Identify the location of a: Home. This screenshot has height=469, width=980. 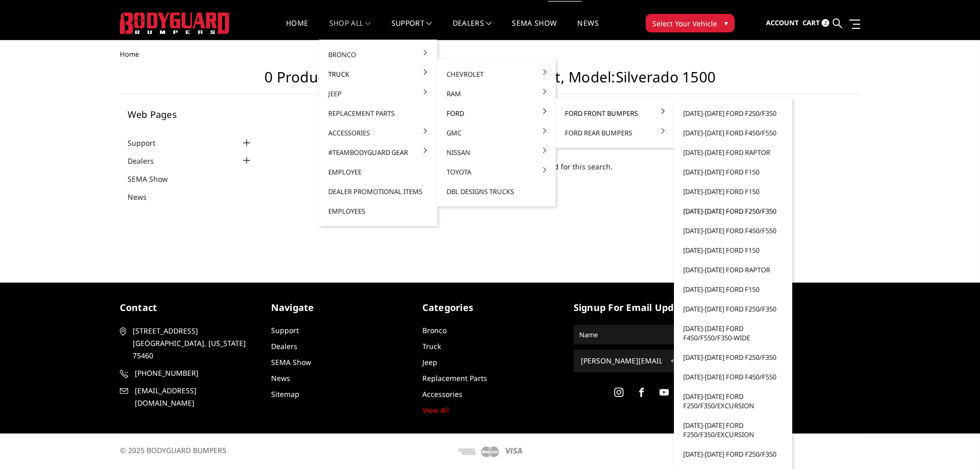
(297, 29).